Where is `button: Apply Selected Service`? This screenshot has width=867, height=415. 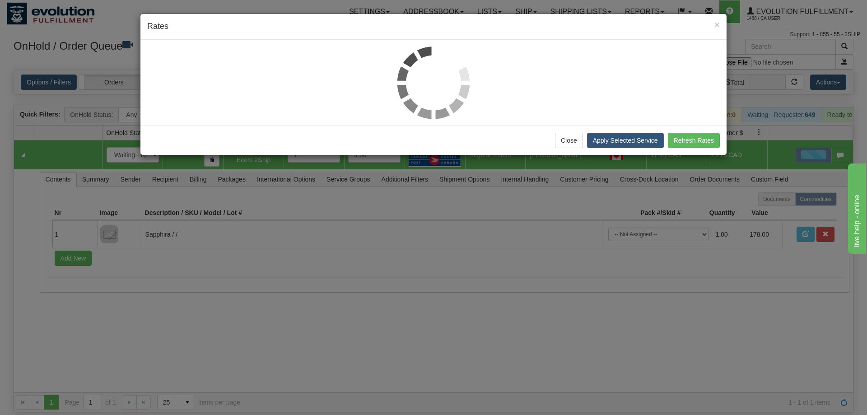
button: Apply Selected Service is located at coordinates (625, 140).